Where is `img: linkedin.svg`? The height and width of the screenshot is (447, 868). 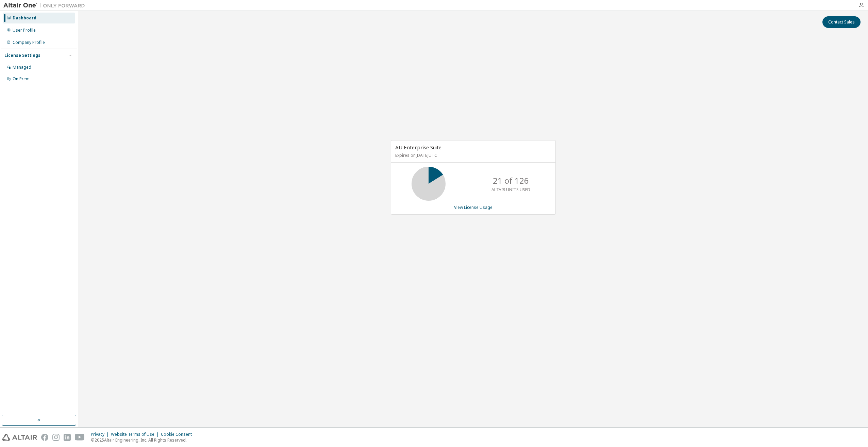 img: linkedin.svg is located at coordinates (67, 437).